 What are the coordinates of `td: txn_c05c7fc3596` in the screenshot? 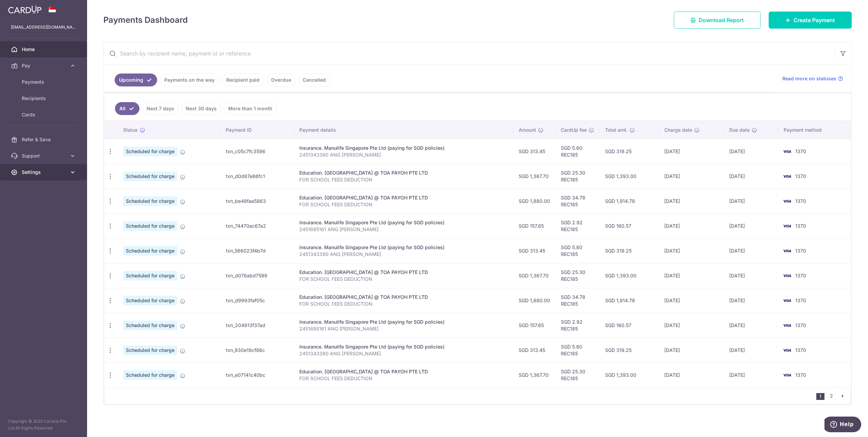 It's located at (257, 151).